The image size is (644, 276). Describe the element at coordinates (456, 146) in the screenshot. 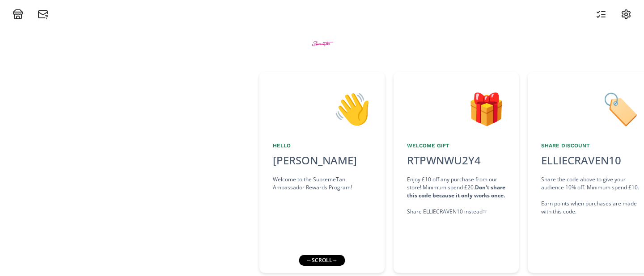

I see `div: Welcome Gift` at that location.